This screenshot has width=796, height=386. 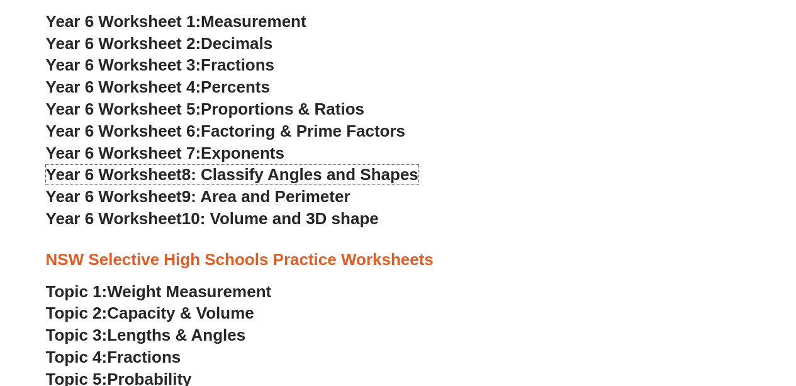 I want to click on span: Topic 4:, so click(x=77, y=357).